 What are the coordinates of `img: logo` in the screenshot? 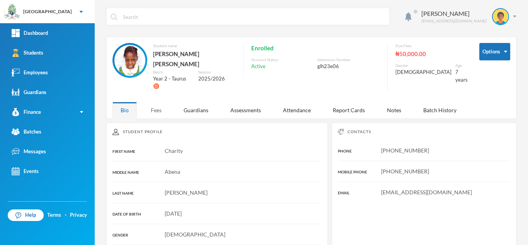 It's located at (12, 12).